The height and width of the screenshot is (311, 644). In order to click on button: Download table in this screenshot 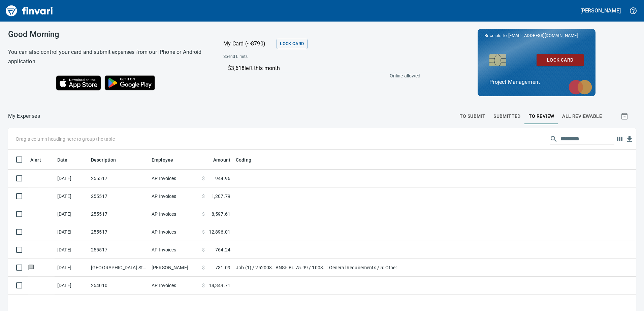, I will do `click(629, 140)`.